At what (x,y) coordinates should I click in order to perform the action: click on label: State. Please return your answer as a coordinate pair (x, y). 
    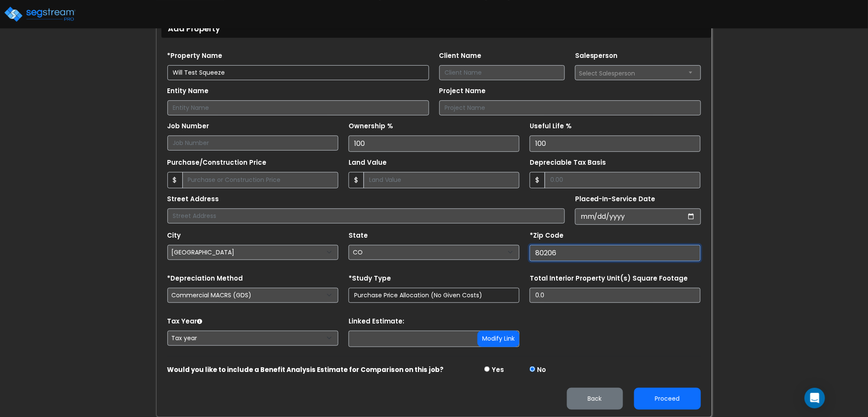
    Looking at the image, I should click on (358, 236).